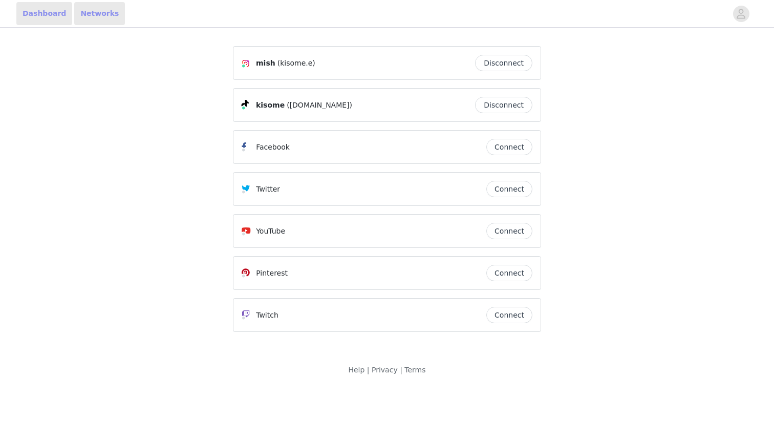  What do you see at coordinates (272, 273) in the screenshot?
I see `p: Pinterest` at bounding box center [272, 273].